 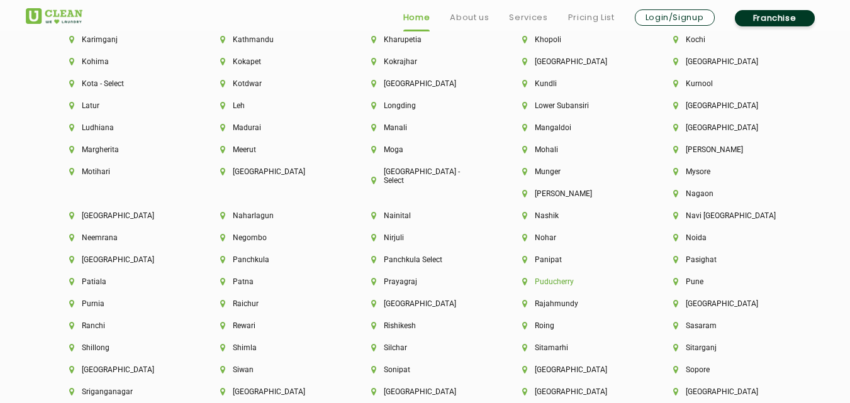 What do you see at coordinates (274, 128) in the screenshot?
I see `li: Madurai` at bounding box center [274, 128].